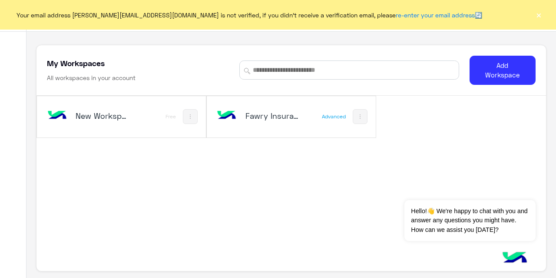 The width and height of the screenshot is (556, 278). I want to click on h5: My Workspaces, so click(76, 63).